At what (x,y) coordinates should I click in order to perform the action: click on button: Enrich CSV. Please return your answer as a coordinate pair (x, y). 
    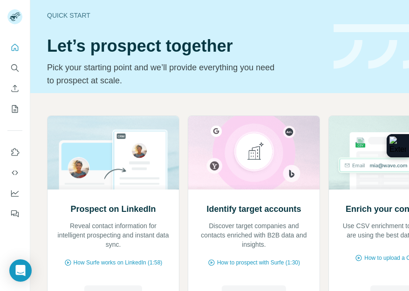
    Looking at the image, I should click on (15, 89).